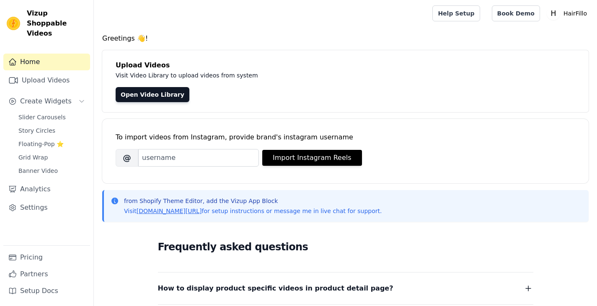  What do you see at coordinates (37, 131) in the screenshot?
I see `span: Story Circles` at bounding box center [37, 131].